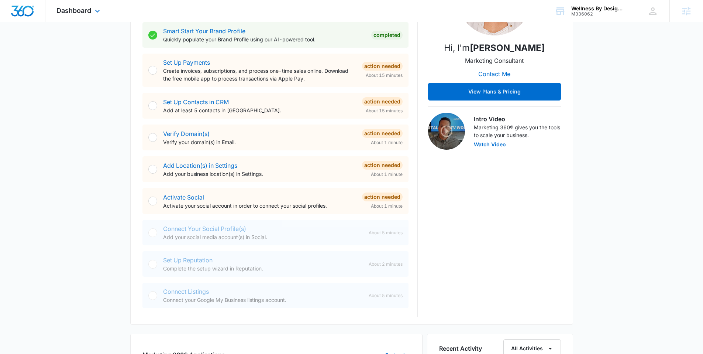  I want to click on button: Watch Video, so click(490, 144).